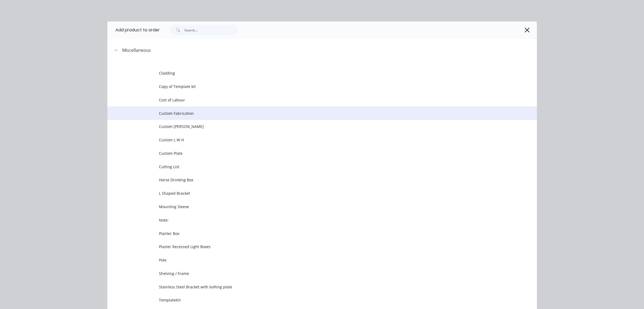 Image resolution: width=644 pixels, height=309 pixels. Describe the element at coordinates (310, 113) in the screenshot. I see `span: Custom Fabrication` at that location.